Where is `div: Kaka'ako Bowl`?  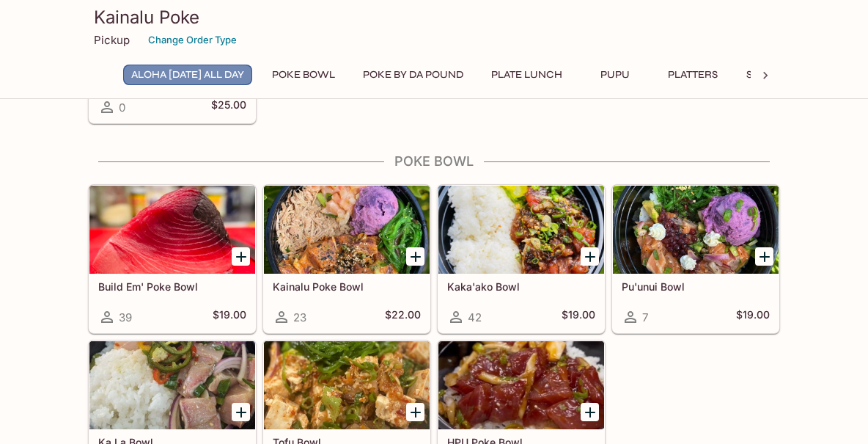
div: Kaka'ako Bowl is located at coordinates (521, 229).